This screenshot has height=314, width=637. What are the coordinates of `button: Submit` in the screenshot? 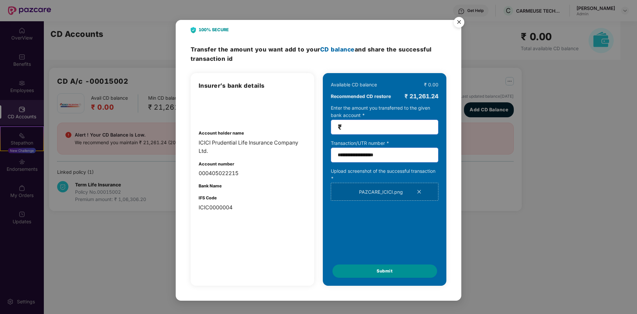 It's located at (385, 271).